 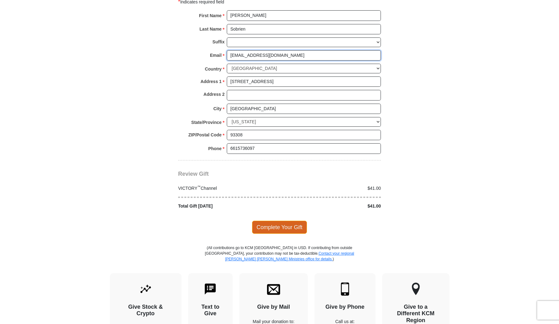 I want to click on span: Complete Your Gift, so click(x=279, y=227).